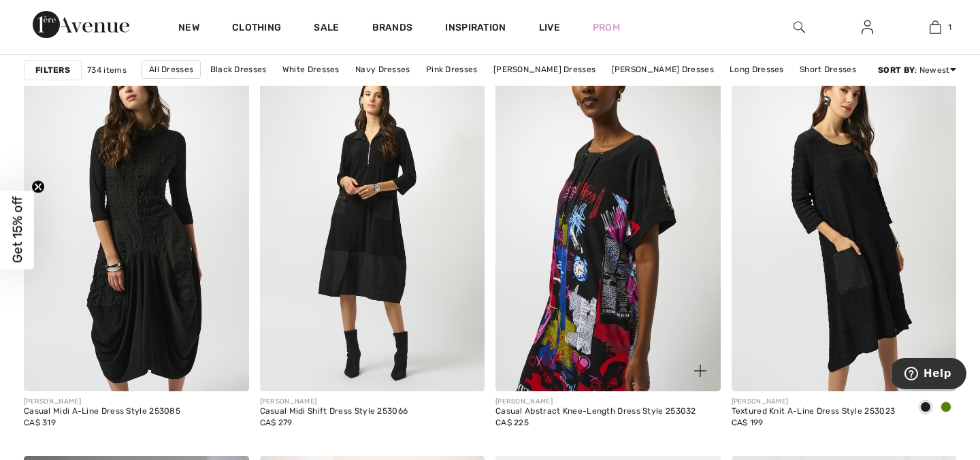 The height and width of the screenshot is (460, 980). Describe the element at coordinates (257, 29) in the screenshot. I see `a: Clothing` at that location.